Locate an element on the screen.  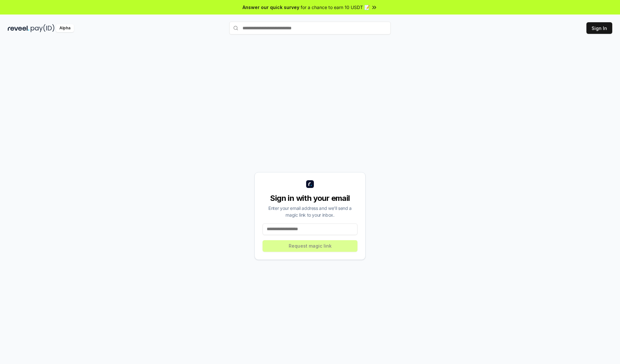
span: for a chance to earn 10 USDT 📝 is located at coordinates (336, 7).